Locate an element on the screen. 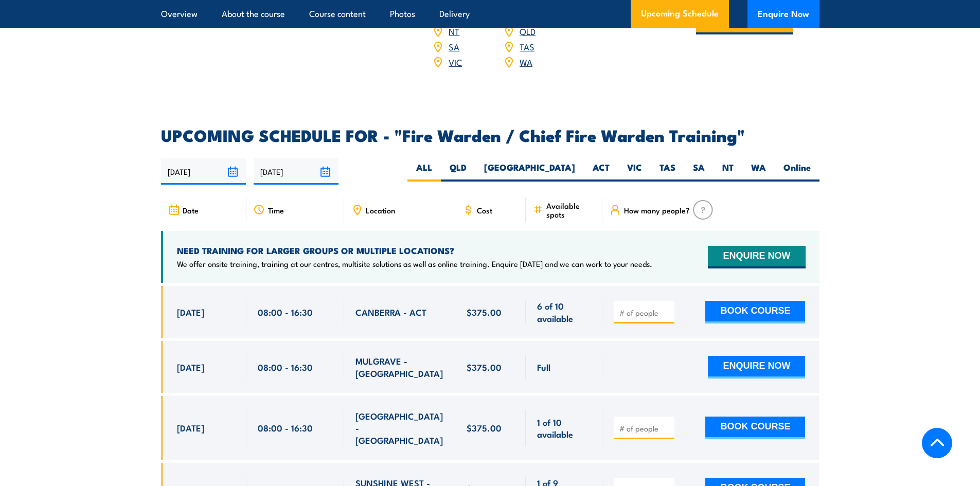  input: To date is located at coordinates (296, 171).